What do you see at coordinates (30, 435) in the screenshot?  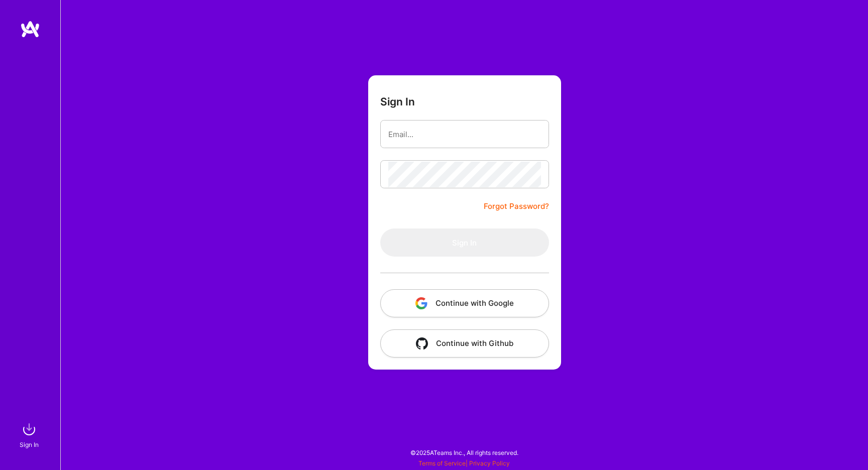 I see `a: sign inSign In` at bounding box center [30, 435].